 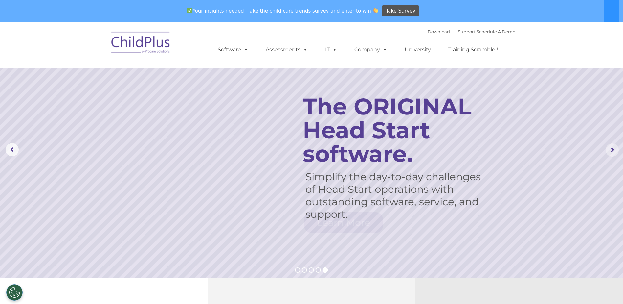 What do you see at coordinates (287, 50) in the screenshot?
I see `a: Assessments` at bounding box center [287, 50].